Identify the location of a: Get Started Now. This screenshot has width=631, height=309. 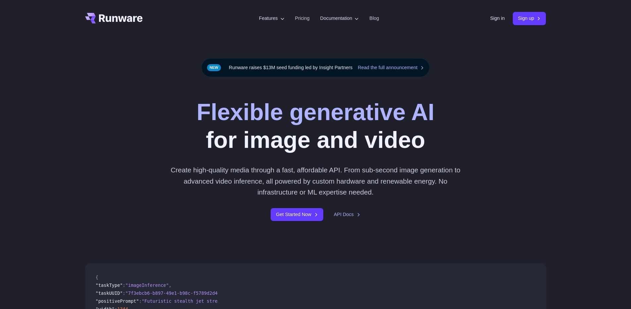
(297, 214).